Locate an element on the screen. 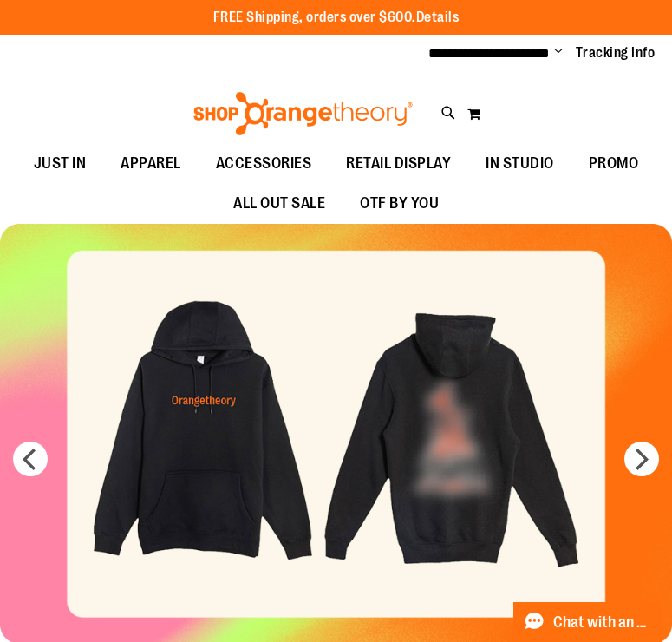  a: Details is located at coordinates (438, 17).